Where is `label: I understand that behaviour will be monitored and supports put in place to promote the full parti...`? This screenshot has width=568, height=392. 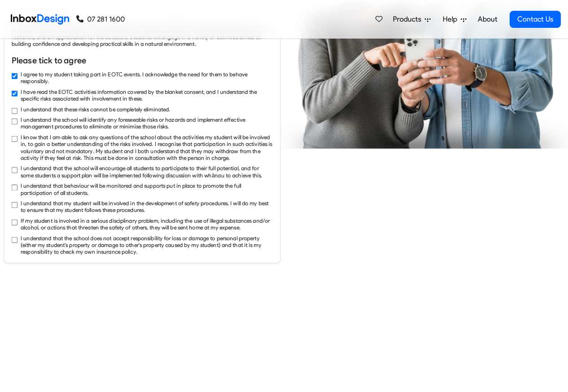
label: I understand that behaviour will be monitored and supports put in place to promote the full parti... is located at coordinates (146, 189).